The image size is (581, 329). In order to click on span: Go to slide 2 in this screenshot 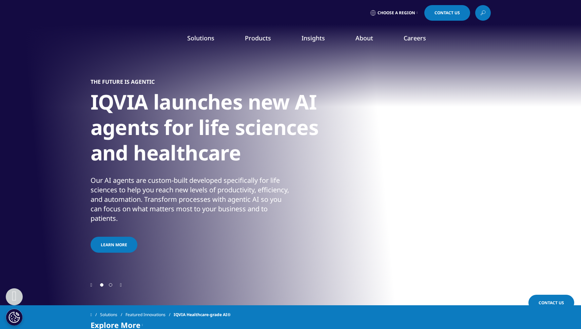, I will do `click(110, 285)`.